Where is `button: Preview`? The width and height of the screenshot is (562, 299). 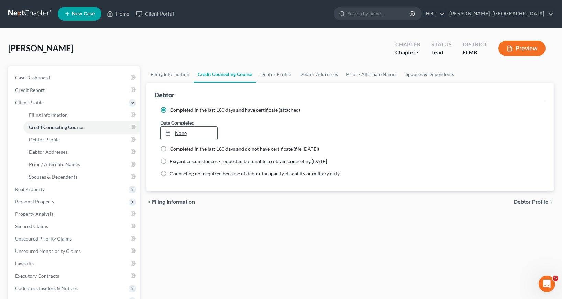 button: Preview is located at coordinates (522, 48).